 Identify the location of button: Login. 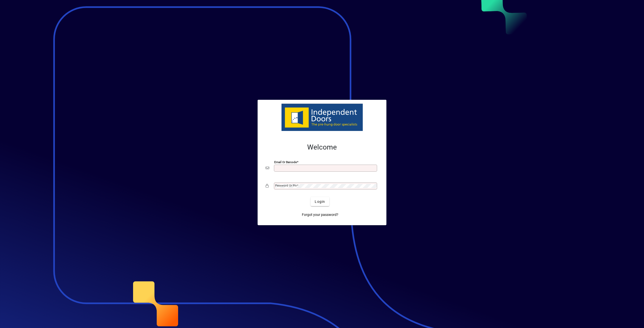
(320, 202).